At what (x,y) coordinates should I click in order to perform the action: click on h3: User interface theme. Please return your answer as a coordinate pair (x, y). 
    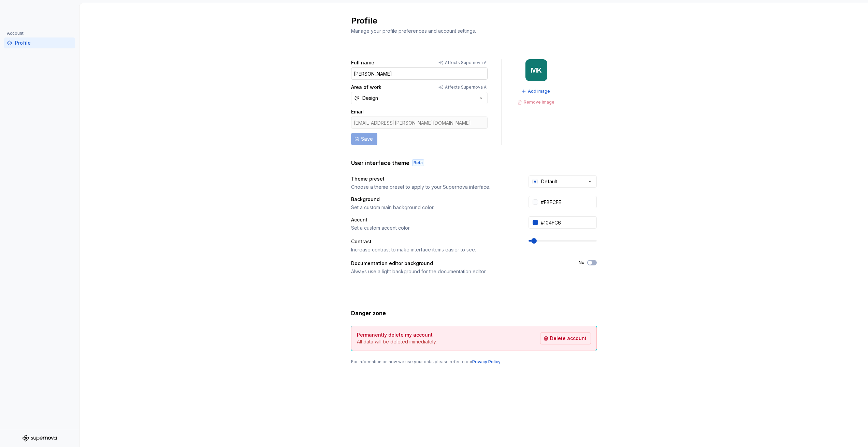
    Looking at the image, I should click on (380, 163).